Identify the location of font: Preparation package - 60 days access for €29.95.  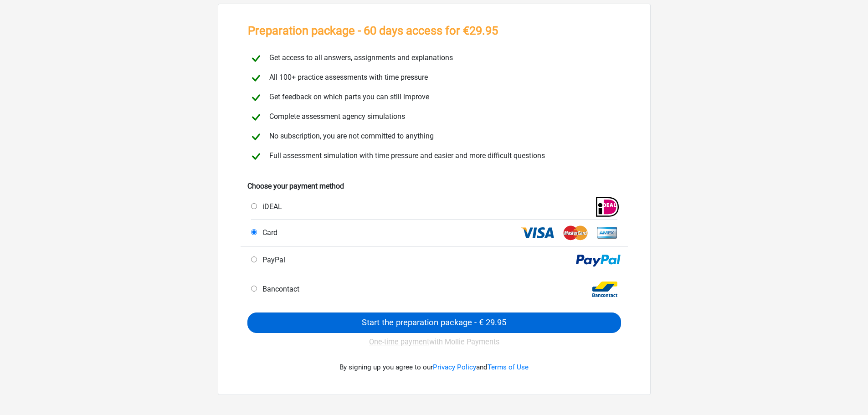
(373, 31).